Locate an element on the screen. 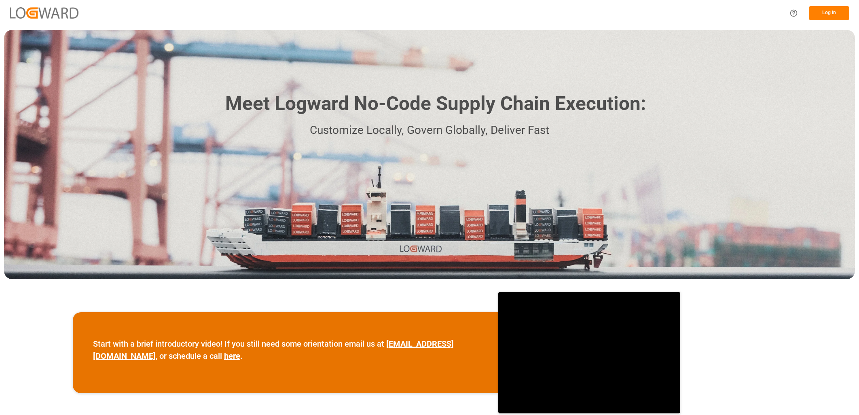 The height and width of the screenshot is (415, 859). h1: Meet Logward No-Code Supply Chain Execution: is located at coordinates (435, 104).